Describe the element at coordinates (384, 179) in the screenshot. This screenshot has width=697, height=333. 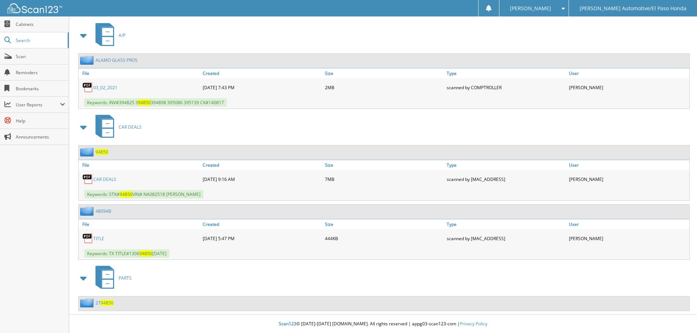
I see `div: 7MB` at that location.